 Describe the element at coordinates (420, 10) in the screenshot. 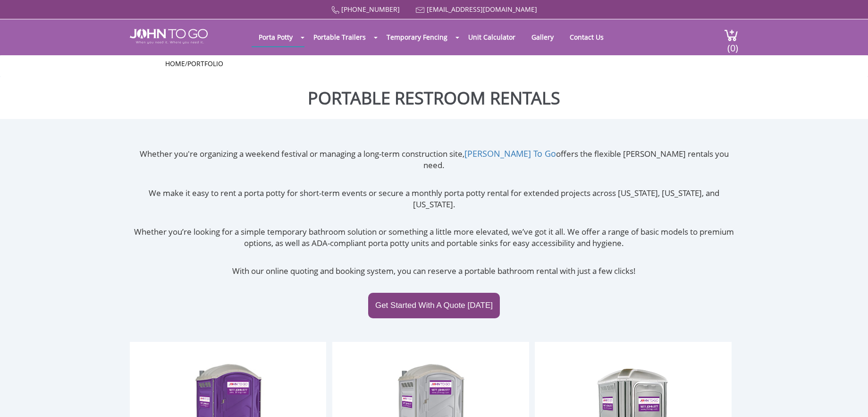

I see `img: Mail` at that location.